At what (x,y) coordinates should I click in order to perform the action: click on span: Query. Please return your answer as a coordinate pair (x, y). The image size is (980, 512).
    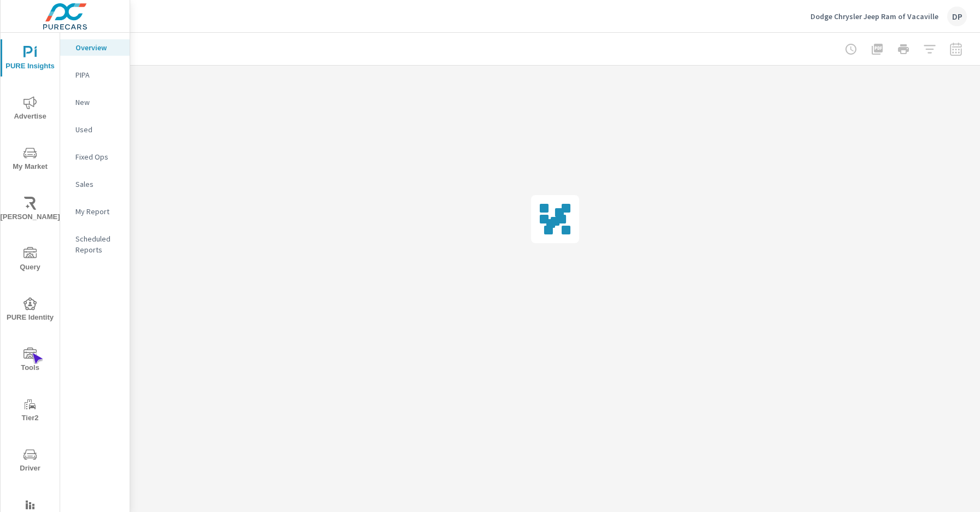
    Looking at the image, I should click on (30, 260).